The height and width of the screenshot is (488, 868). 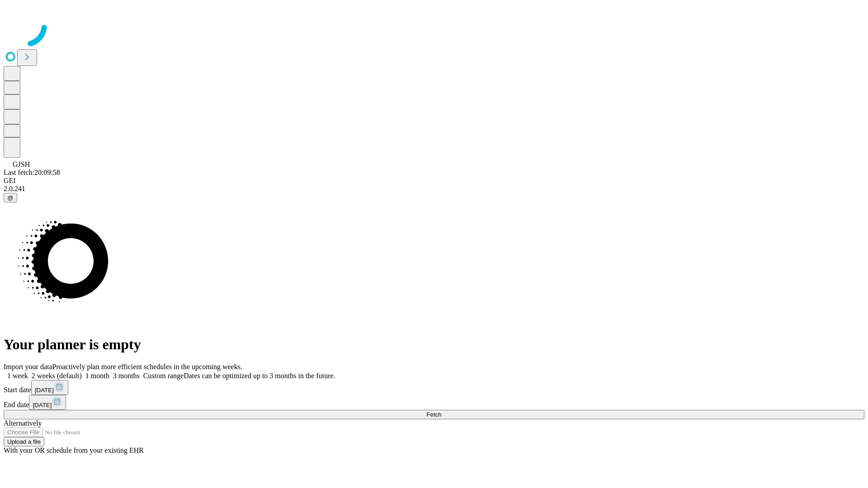 I want to click on span: Import your data, so click(x=28, y=366).